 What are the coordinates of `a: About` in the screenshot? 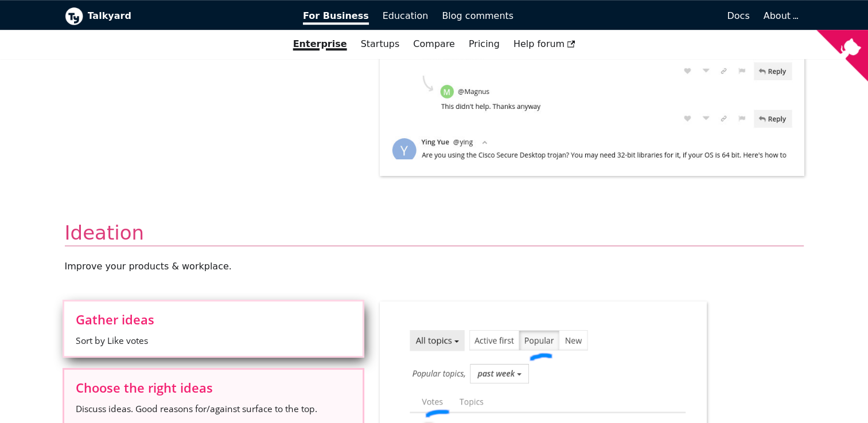 It's located at (780, 16).